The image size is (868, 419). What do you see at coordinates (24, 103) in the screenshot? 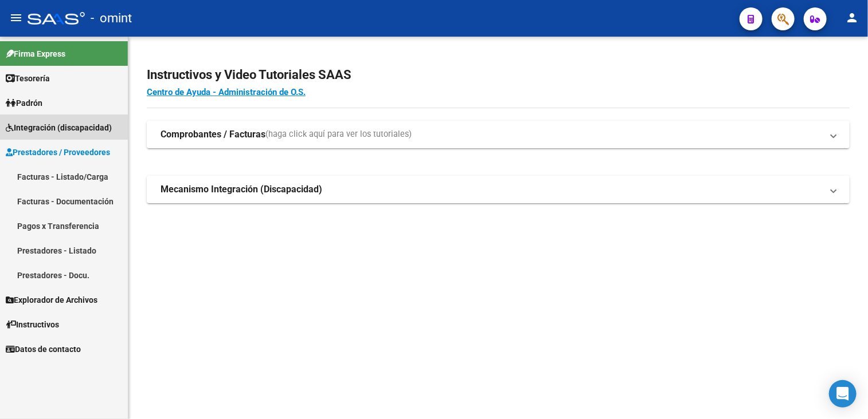
I see `span: Padrón` at bounding box center [24, 103].